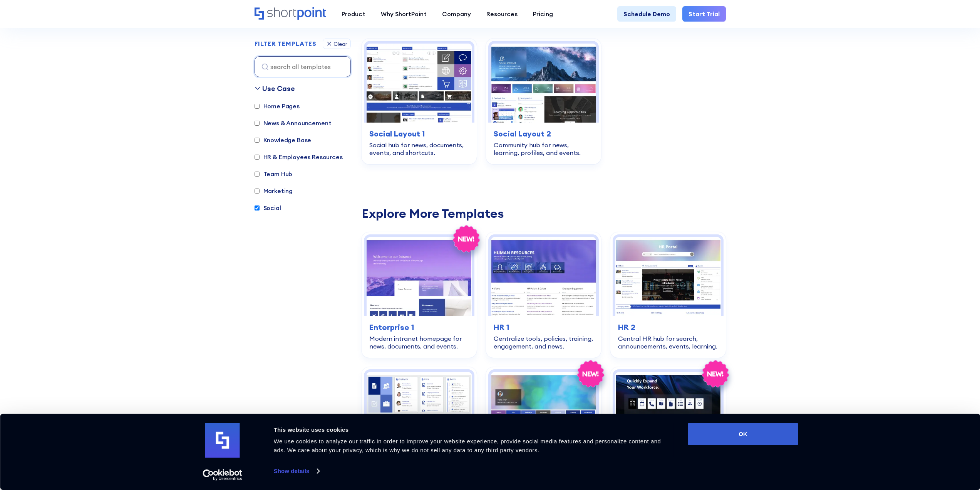  I want to click on label: Knowledge Base, so click(283, 140).